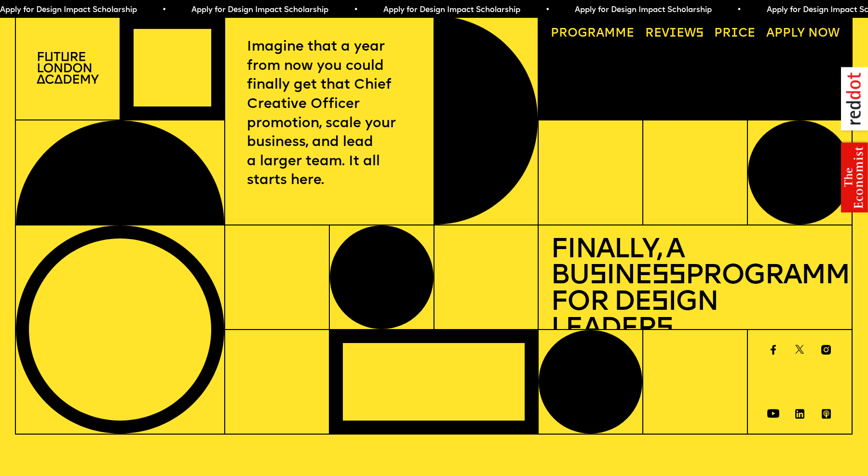 The height and width of the screenshot is (476, 868). I want to click on span: A, so click(770, 33).